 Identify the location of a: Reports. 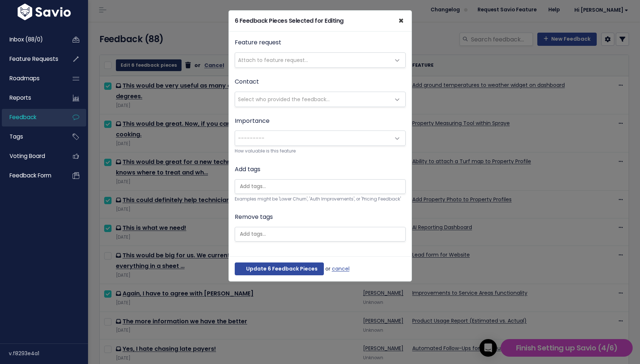
(31, 98).